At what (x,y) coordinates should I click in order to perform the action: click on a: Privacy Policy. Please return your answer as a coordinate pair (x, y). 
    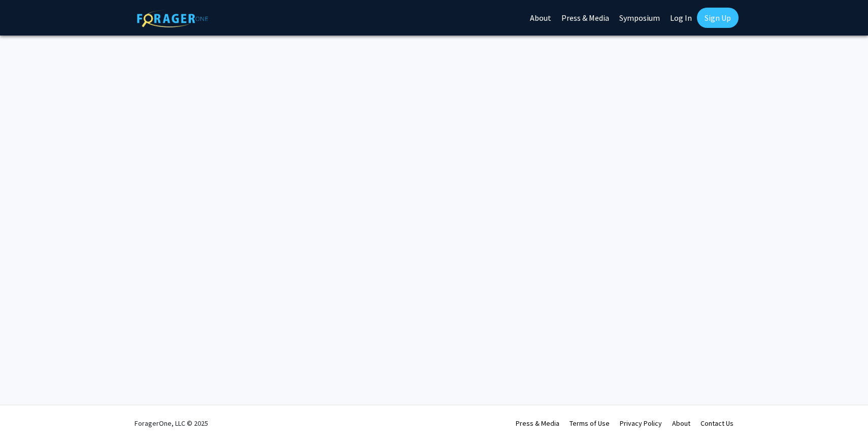
    Looking at the image, I should click on (641, 423).